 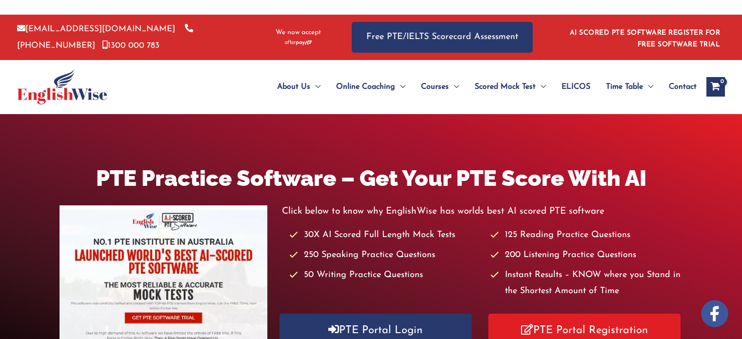 I want to click on img: cropped-ew-logo, so click(x=62, y=87).